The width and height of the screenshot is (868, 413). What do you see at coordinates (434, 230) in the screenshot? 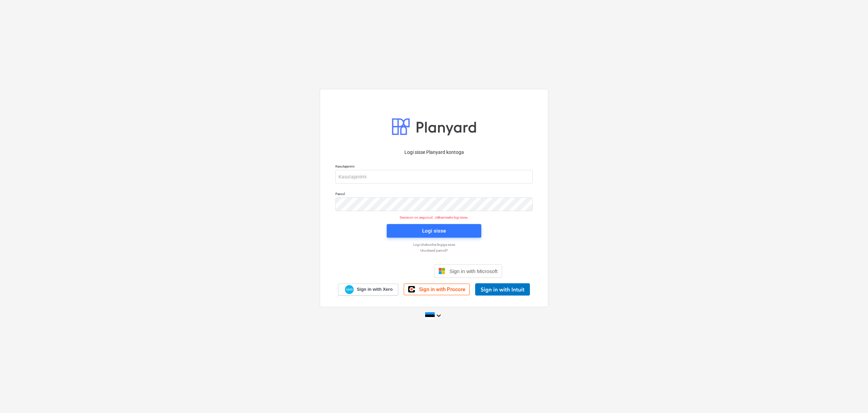
I see `div: Logi sisse` at bounding box center [434, 230].